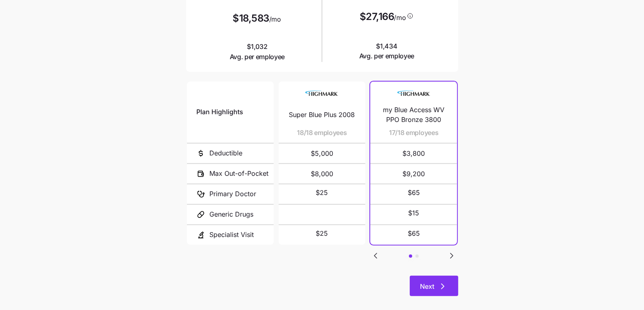 Image resolution: width=644 pixels, height=310 pixels. What do you see at coordinates (387, 51) in the screenshot?
I see `span: $1,434` at bounding box center [387, 51].